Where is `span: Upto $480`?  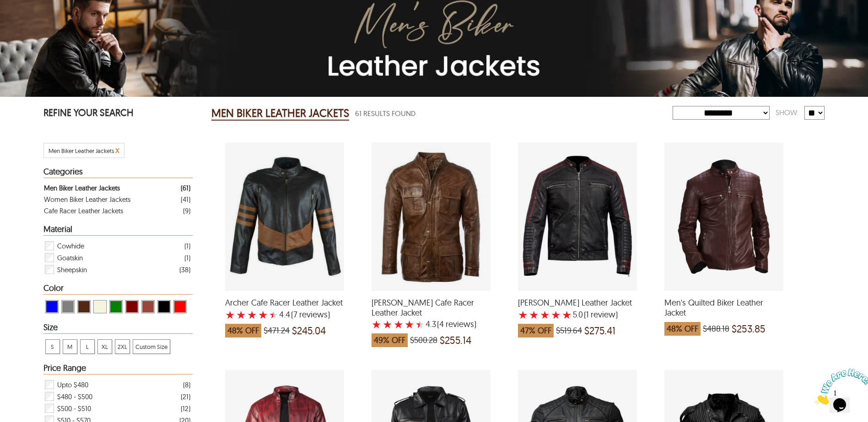
span: Upto $480 is located at coordinates (73, 385).